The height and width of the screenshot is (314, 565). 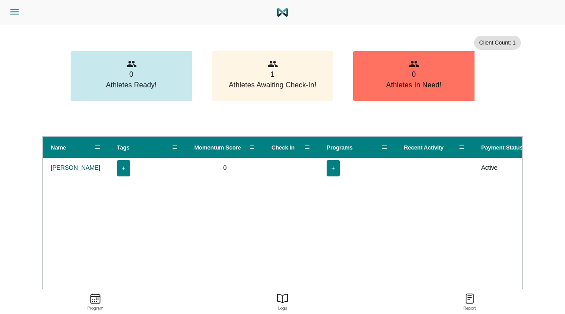 What do you see at coordinates (469, 308) in the screenshot?
I see `strong: Report` at bounding box center [469, 308].